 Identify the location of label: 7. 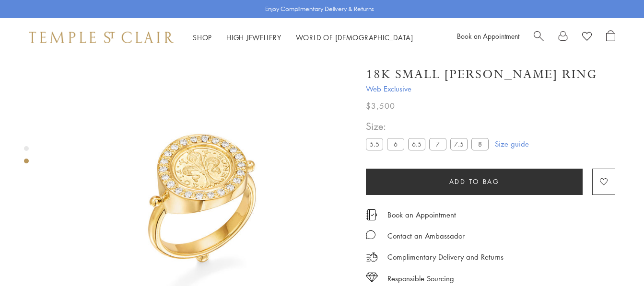
(438, 143).